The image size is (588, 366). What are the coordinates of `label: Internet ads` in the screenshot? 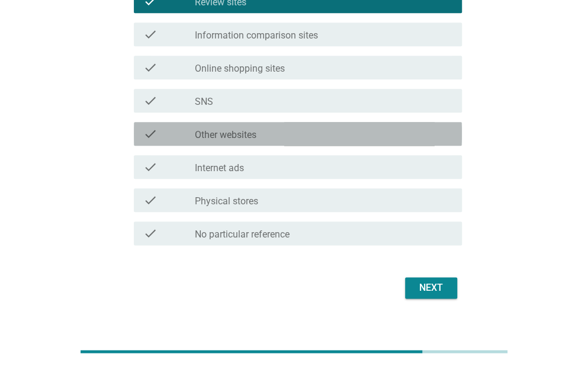 It's located at (219, 168).